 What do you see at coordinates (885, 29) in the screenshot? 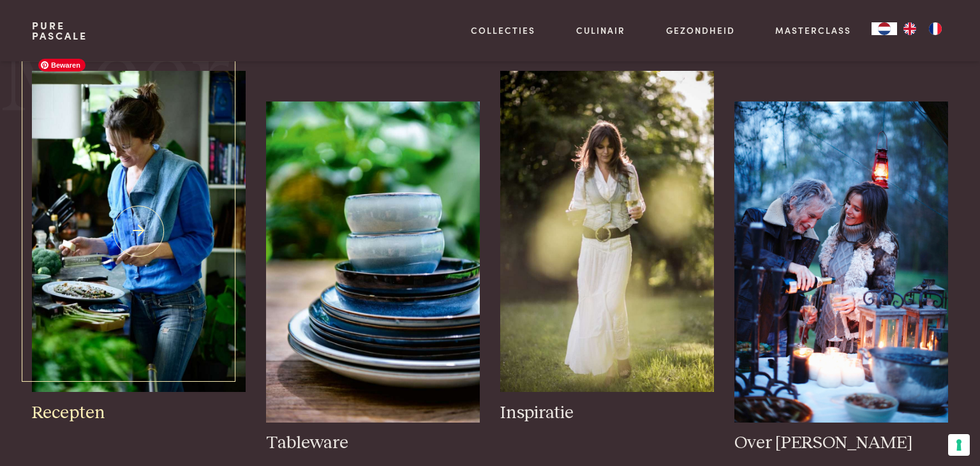
I see `div: Language` at bounding box center [885, 29].